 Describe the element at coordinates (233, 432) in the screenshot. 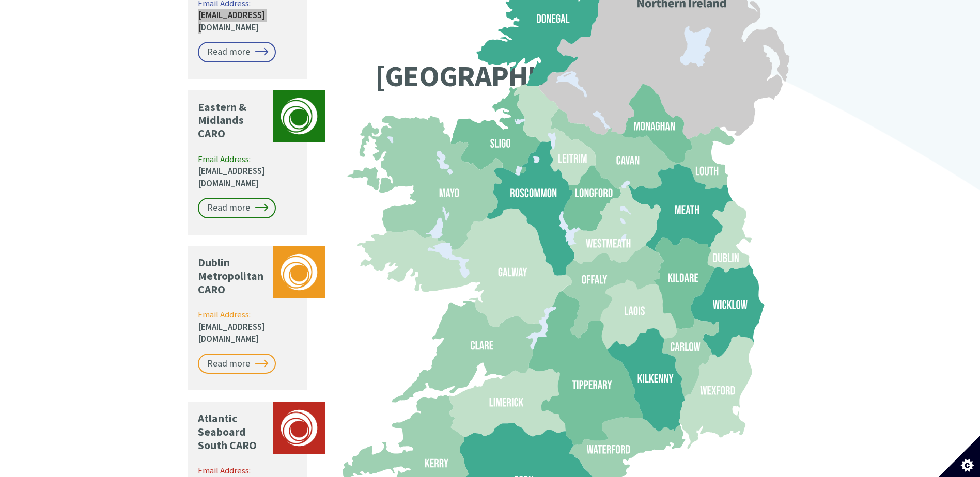

I see `p: Atlantic Seaboard South CARO` at that location.